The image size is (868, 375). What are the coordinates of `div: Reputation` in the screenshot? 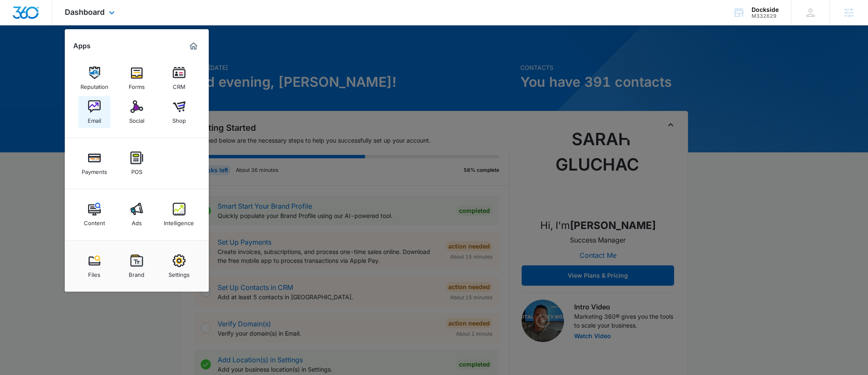 It's located at (95, 85).